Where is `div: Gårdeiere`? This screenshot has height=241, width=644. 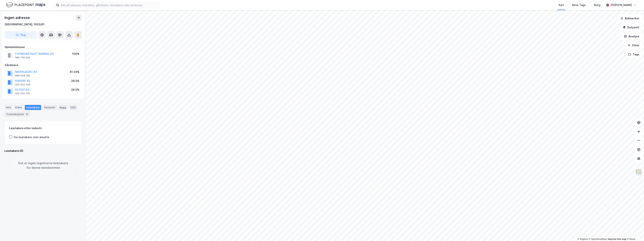
div: Gårdeiere is located at coordinates (43, 65).